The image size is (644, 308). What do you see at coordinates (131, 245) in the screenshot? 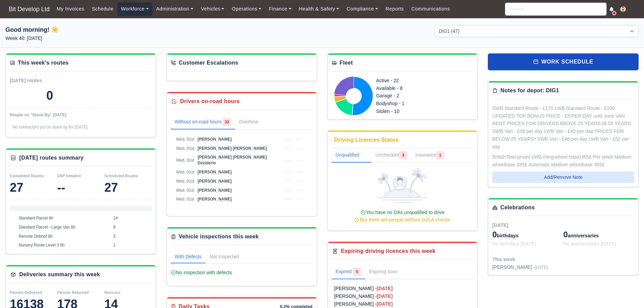
I see `td: 1` at bounding box center [131, 245].